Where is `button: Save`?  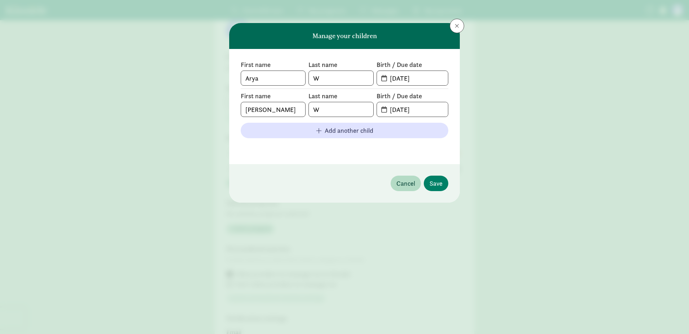
button: Save is located at coordinates (436, 183).